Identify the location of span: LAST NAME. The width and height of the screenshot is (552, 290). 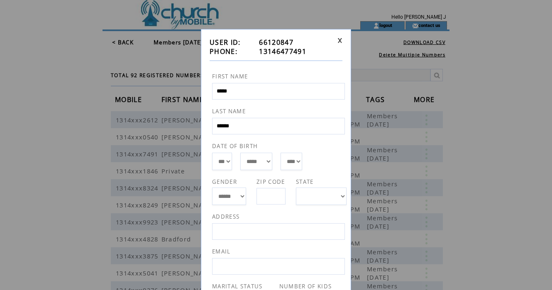
(229, 111).